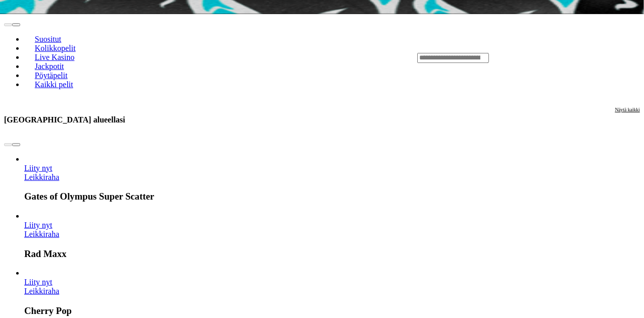 This screenshot has width=644, height=318. What do you see at coordinates (55, 57) in the screenshot?
I see `a: Live Kasino` at bounding box center [55, 57].